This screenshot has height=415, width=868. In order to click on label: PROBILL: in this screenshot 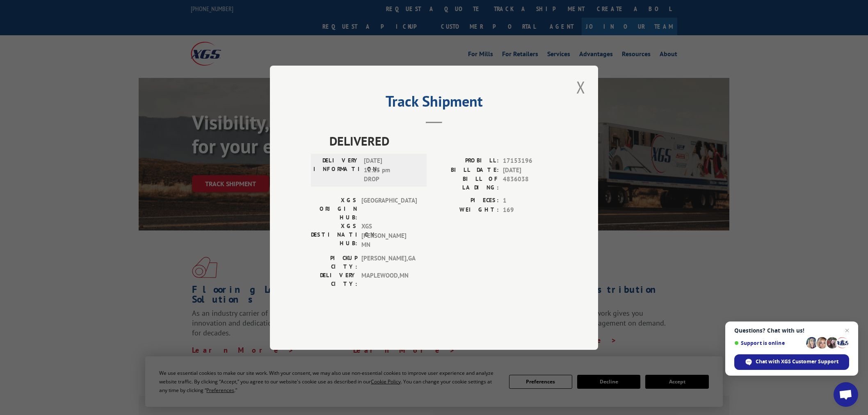, I will do `click(466, 160)`.